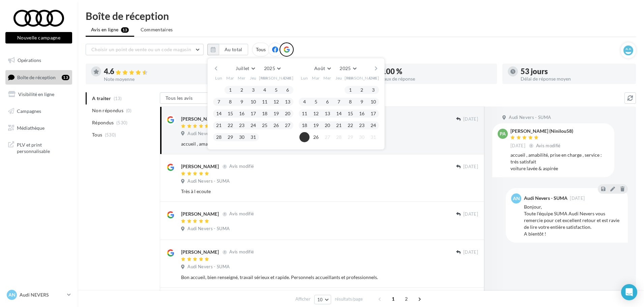 Image resolution: width=644 pixels, height=307 pixels. Describe the element at coordinates (227, 50) in the screenshot. I see `button: Au total` at that location.